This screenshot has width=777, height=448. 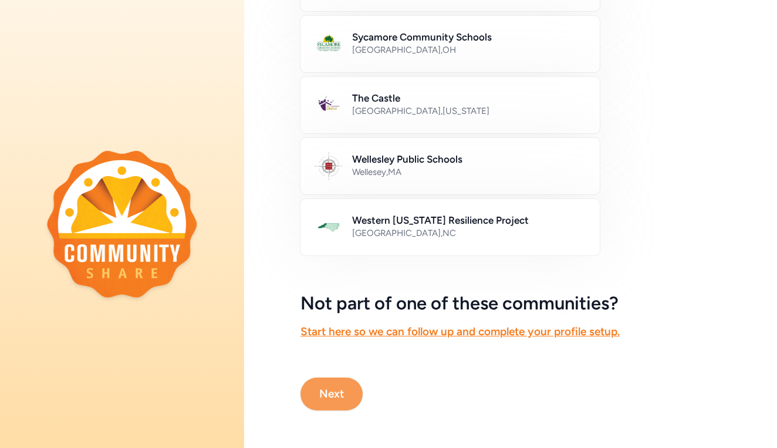 I want to click on h5: Not part of one of these communities?, so click(x=511, y=304).